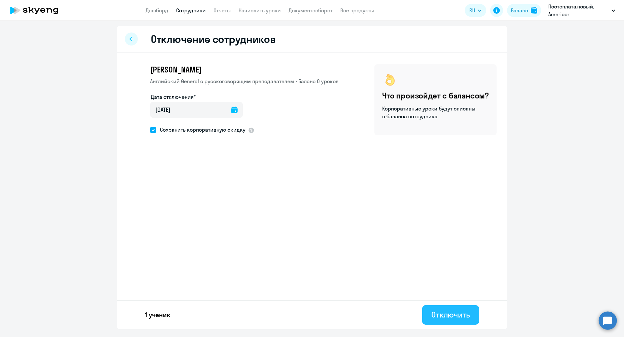  Describe the element at coordinates (534, 10) in the screenshot. I see `img: balance` at that location.